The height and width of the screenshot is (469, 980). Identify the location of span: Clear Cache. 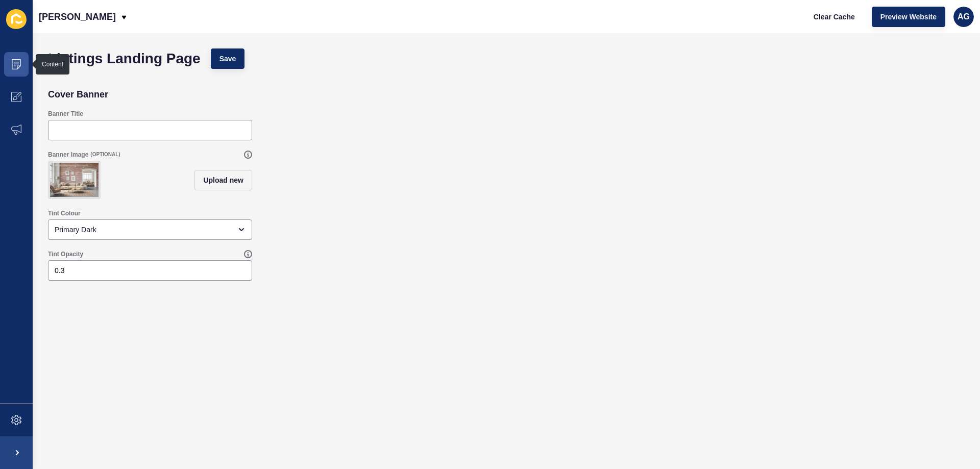
(834, 17).